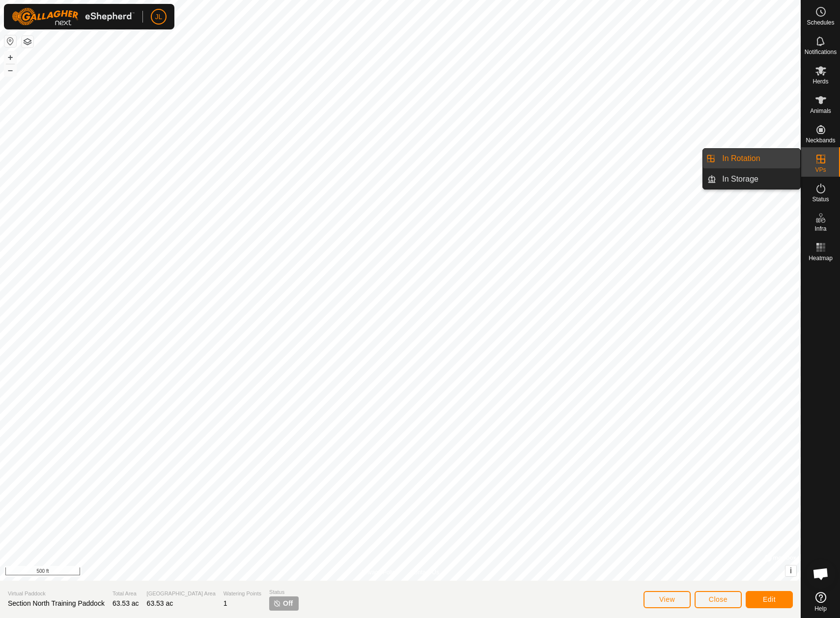 Image resolution: width=840 pixels, height=618 pixels. Describe the element at coordinates (277, 603) in the screenshot. I see `img: turn-off` at that location.